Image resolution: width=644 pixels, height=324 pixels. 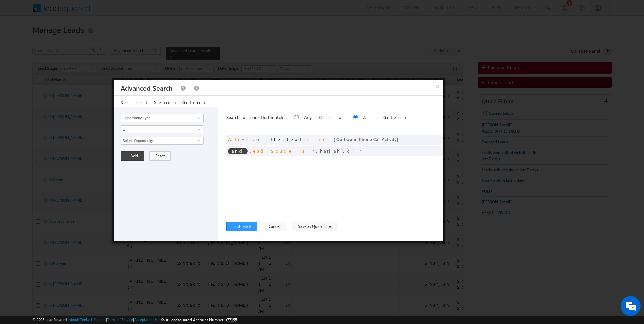 I want to click on span: is not, so click(x=316, y=139).